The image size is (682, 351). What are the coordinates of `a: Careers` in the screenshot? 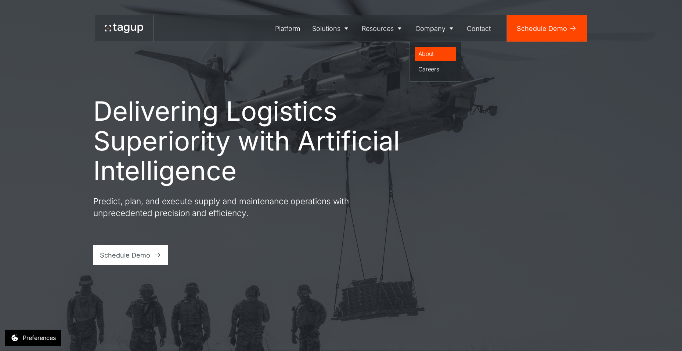 It's located at (436, 69).